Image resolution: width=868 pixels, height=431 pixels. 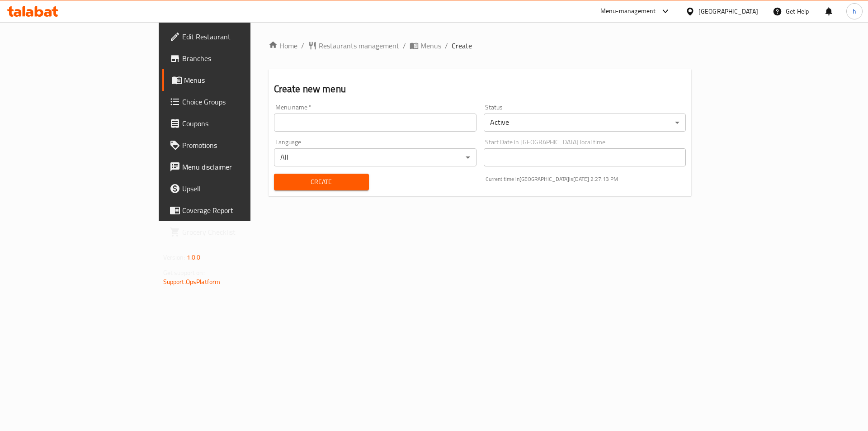 I want to click on a: Branches, so click(x=233, y=58).